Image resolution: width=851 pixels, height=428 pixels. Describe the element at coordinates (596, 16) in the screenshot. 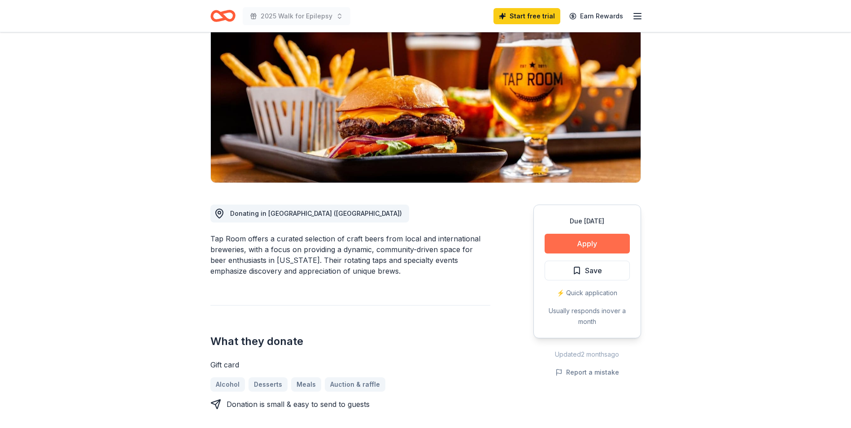

I see `a: Earn Rewards` at that location.